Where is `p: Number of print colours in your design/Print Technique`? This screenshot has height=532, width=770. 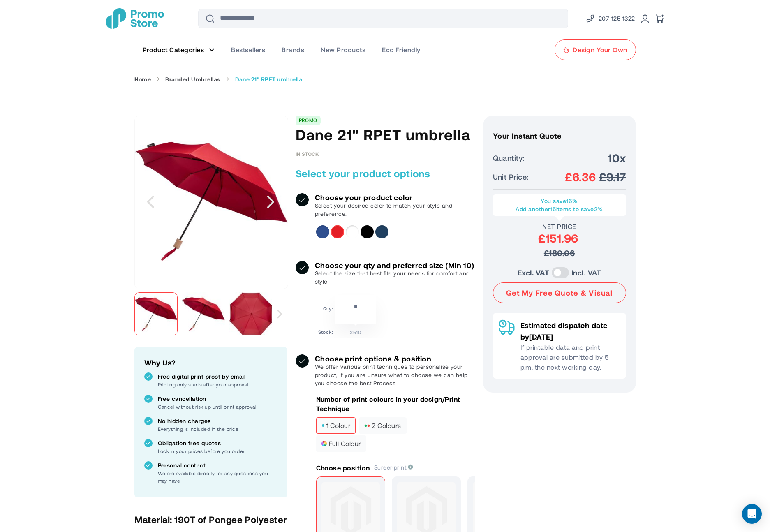 p: Number of print colours in your design/Print Technique is located at coordinates (396, 403).